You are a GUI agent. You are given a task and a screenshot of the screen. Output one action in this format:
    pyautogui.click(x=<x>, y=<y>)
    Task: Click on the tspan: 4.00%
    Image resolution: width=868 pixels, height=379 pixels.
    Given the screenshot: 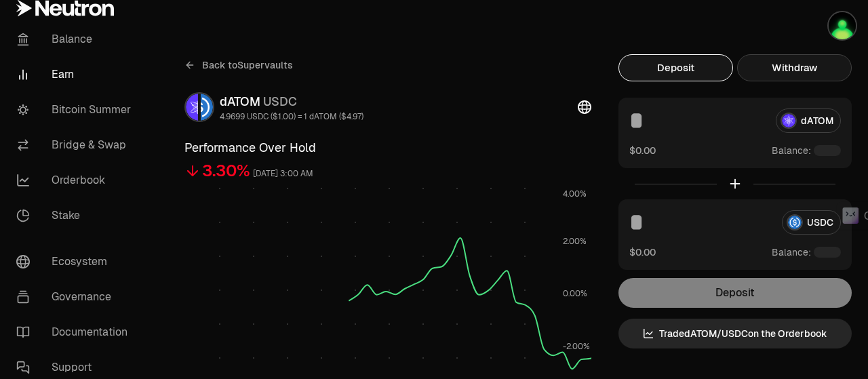 What is the action you would take?
    pyautogui.click(x=574, y=194)
    